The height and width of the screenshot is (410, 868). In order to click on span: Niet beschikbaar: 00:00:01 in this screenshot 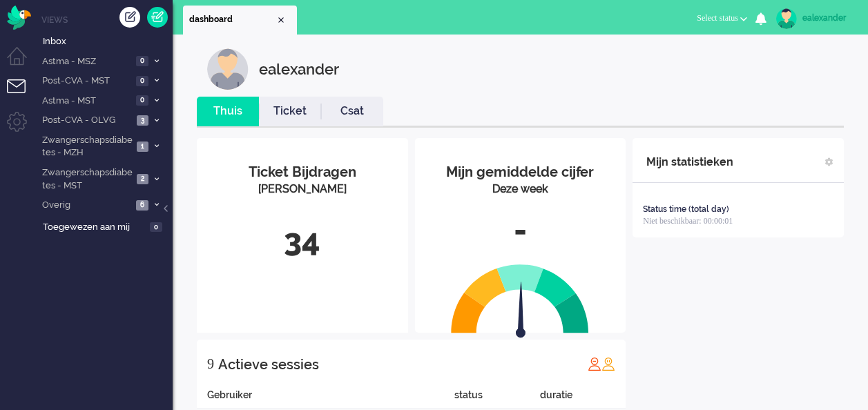, I will do `click(688, 221)`.